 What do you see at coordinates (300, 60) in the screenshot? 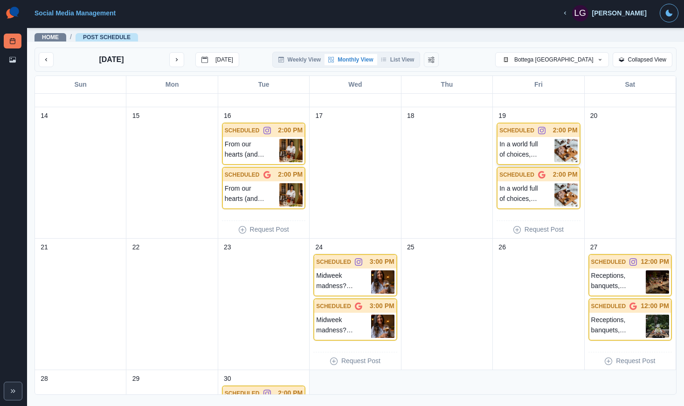
I see `button: Weekly View` at bounding box center [300, 60].